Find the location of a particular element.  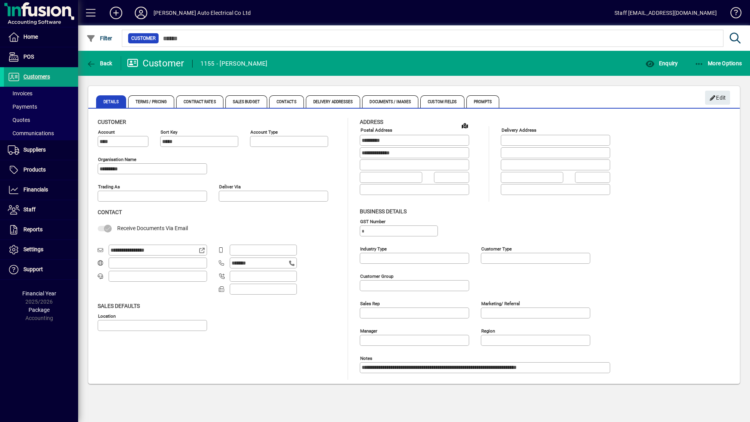

span: Home is located at coordinates (30, 37).